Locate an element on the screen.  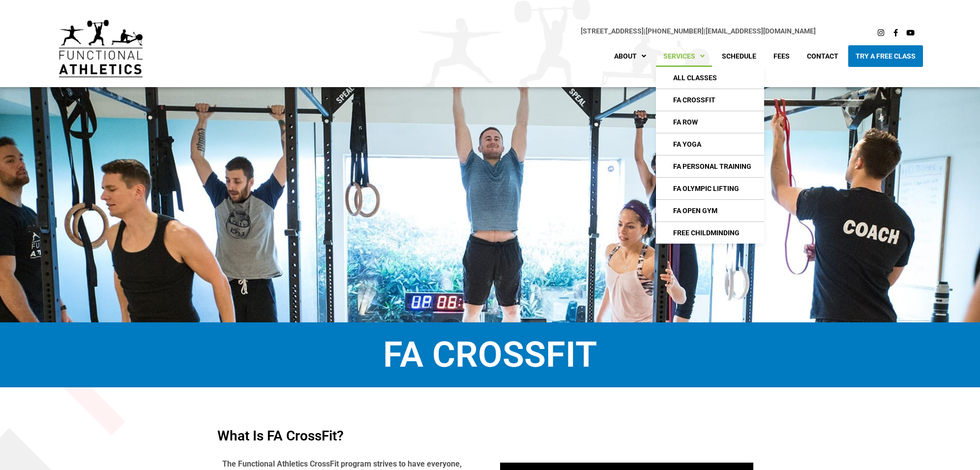
a: Try A Free Class is located at coordinates (886, 56).